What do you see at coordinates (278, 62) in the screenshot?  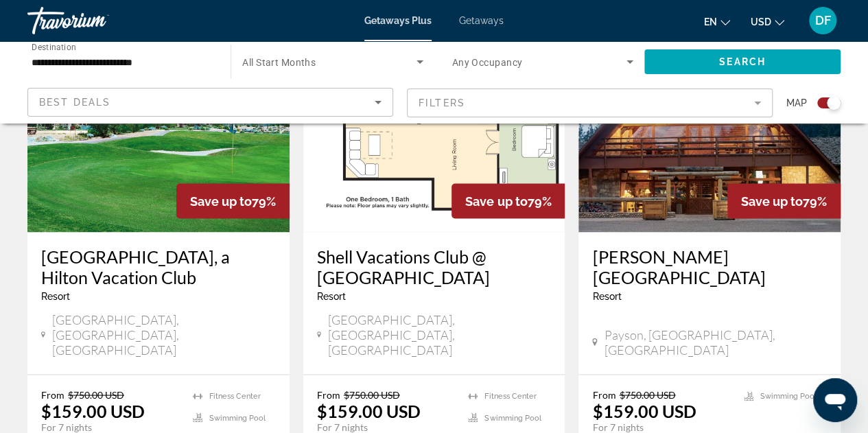 I see `span: All Start Months` at bounding box center [278, 62].